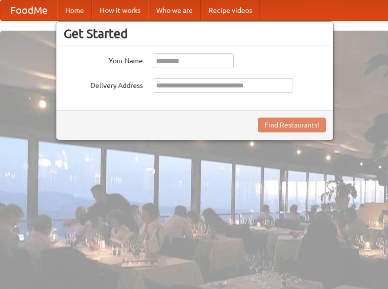 The image size is (388, 289). I want to click on label: Your Name, so click(103, 59).